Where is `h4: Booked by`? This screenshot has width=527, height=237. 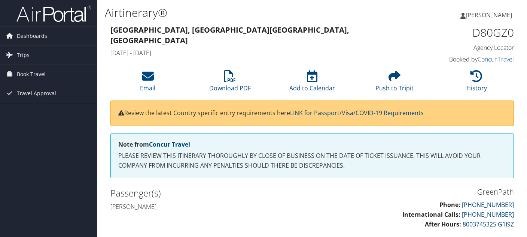 h4: Booked by is located at coordinates (468, 59).